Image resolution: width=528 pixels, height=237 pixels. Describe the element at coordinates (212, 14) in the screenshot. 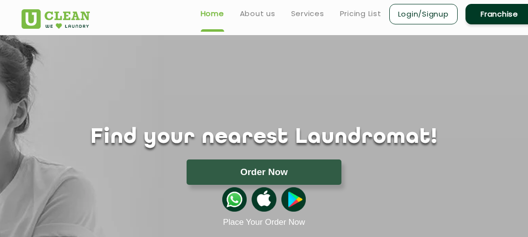

I see `a: Home` at that location.